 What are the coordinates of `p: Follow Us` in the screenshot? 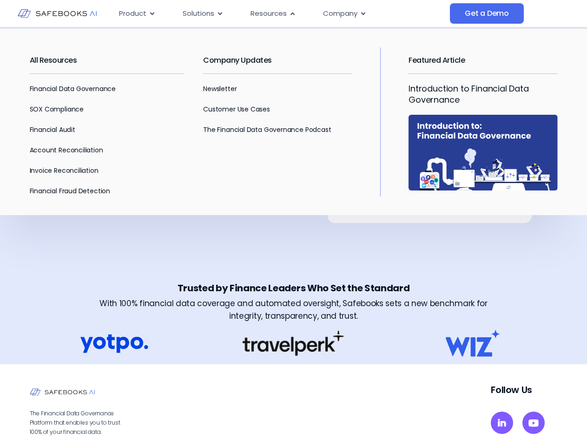 It's located at (524, 390).